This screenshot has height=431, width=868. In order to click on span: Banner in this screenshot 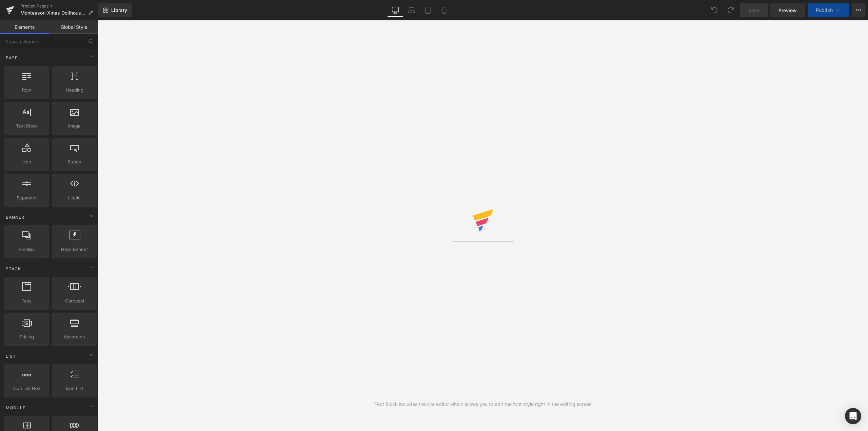, I will do `click(15, 217)`.